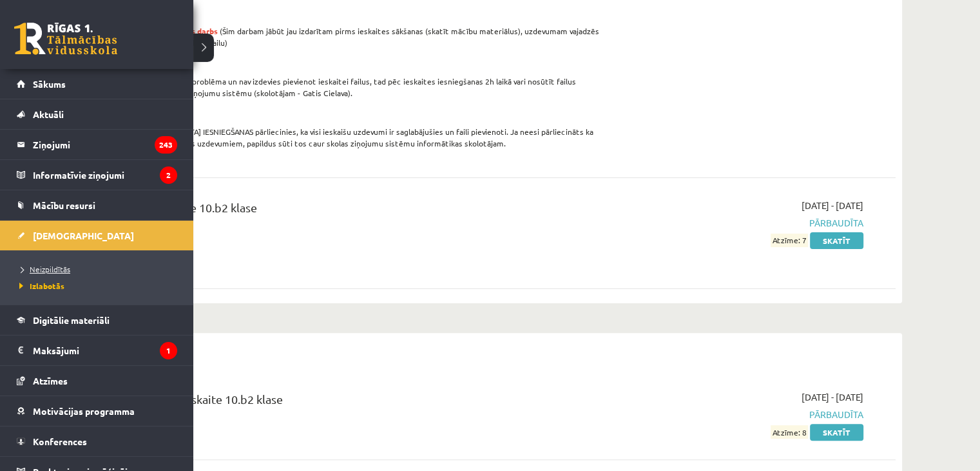 The width and height of the screenshot is (980, 471). What do you see at coordinates (96, 175) in the screenshot?
I see `a: Informatīvie ziņojumi2` at bounding box center [96, 175].